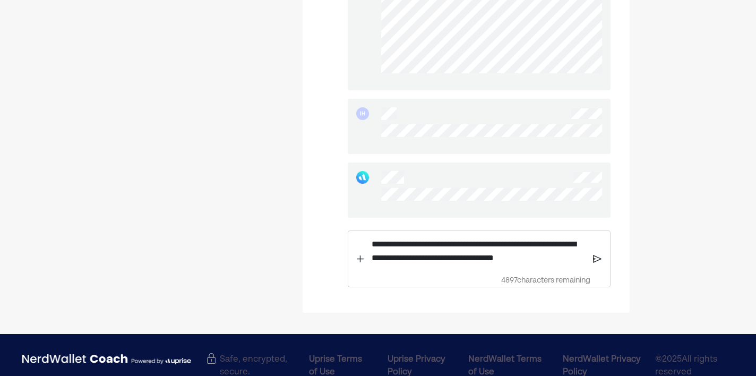 Image resolution: width=756 pixels, height=376 pixels. I want to click on div: Rich Text Editor. Editing area: main, so click(478, 251).